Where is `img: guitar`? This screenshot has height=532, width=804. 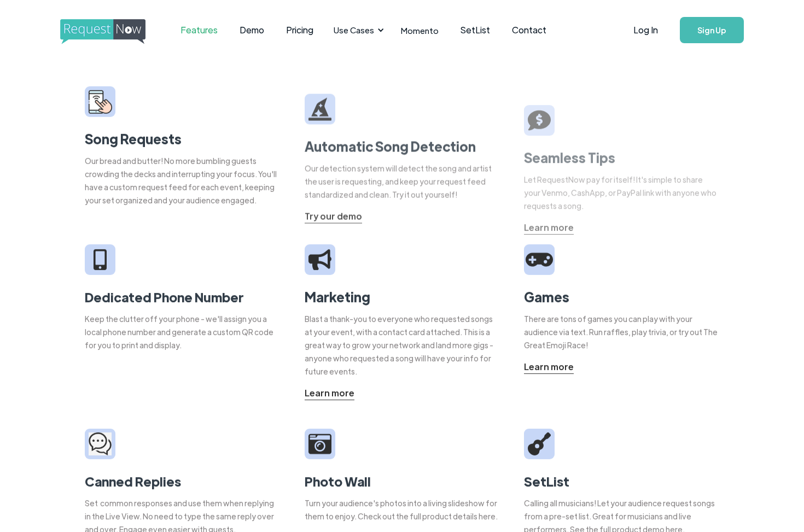
img: guitar is located at coordinates (539, 444).